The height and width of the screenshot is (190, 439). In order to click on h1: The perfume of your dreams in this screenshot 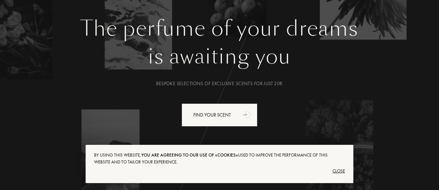, I will do `click(220, 29)`.